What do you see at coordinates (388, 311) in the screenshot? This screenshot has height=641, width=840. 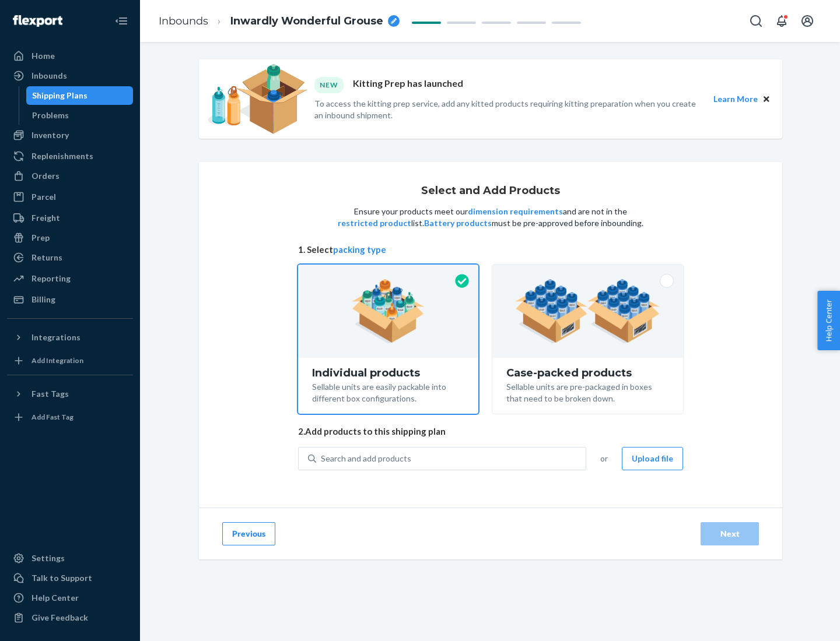 I see `img: individual-pack.facf35554cb0f1810c75b2bd6df2d64e.png` at bounding box center [388, 311].